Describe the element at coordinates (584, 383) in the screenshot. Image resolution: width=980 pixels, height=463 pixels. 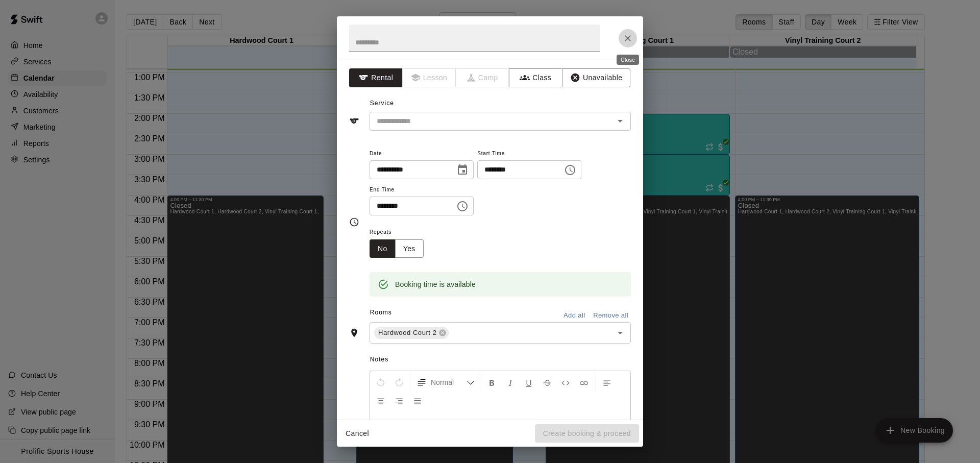
I see `button: Insert Link` at that location.